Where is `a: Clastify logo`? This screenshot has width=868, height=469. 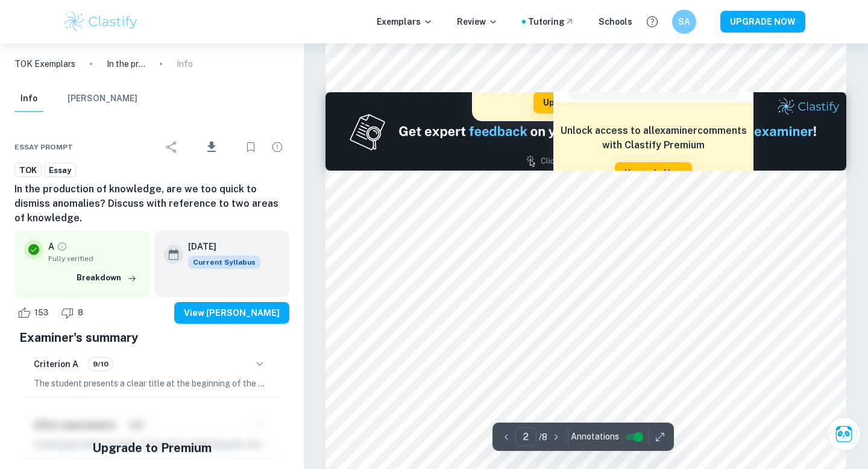 a: Clastify logo is located at coordinates (101, 21).